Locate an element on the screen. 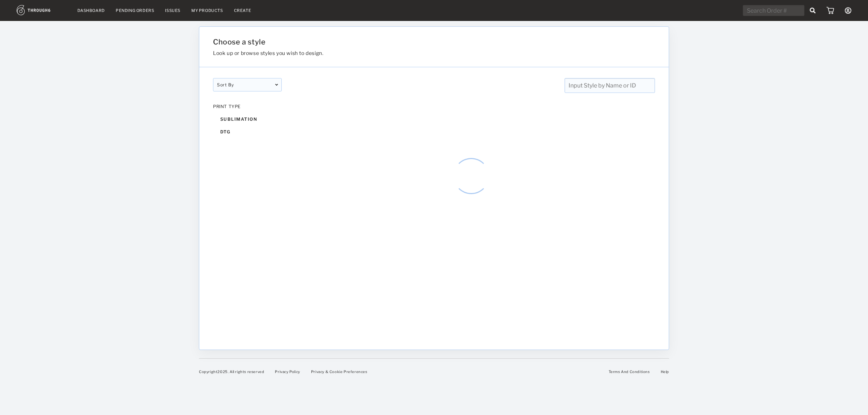  img: logo.1c10ca64.svg is located at coordinates (41, 10).